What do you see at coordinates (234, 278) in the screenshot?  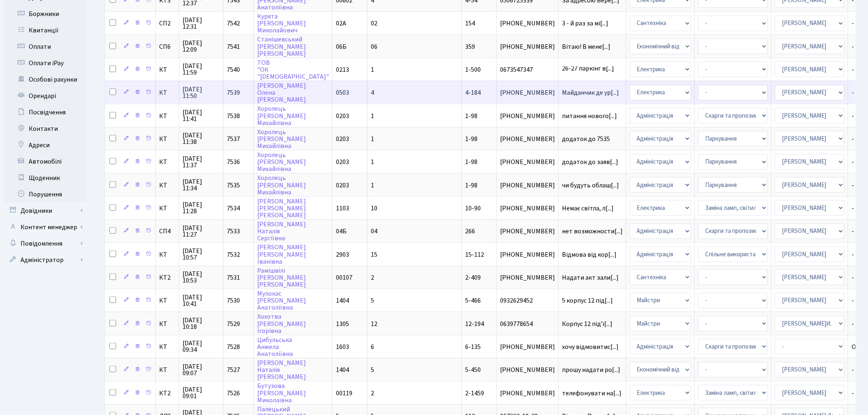 I see `span: 7531` at bounding box center [234, 278].